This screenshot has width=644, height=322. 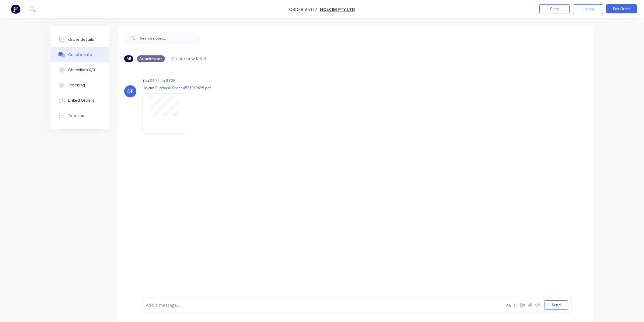 What do you see at coordinates (170, 38) in the screenshot?
I see `input: Search notes...` at bounding box center [170, 38].